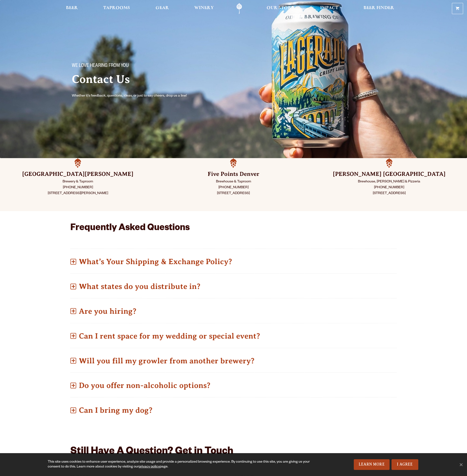  I want to click on a: I Agree, so click(405, 465).